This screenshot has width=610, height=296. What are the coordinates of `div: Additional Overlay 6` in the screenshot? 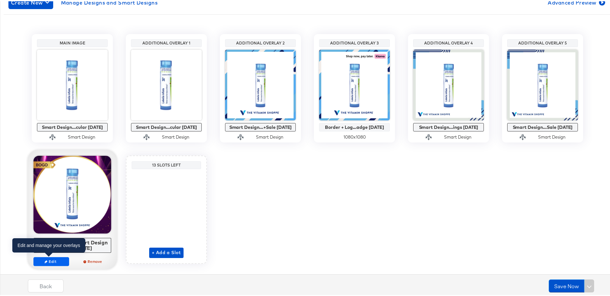 It's located at (72, 146).